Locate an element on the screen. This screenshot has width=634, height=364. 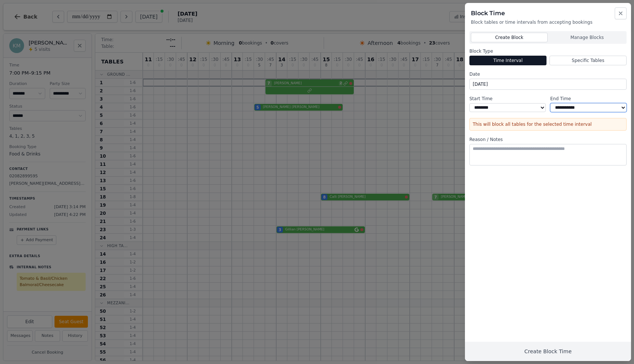
button: Manage Blocks is located at coordinates (587, 37).